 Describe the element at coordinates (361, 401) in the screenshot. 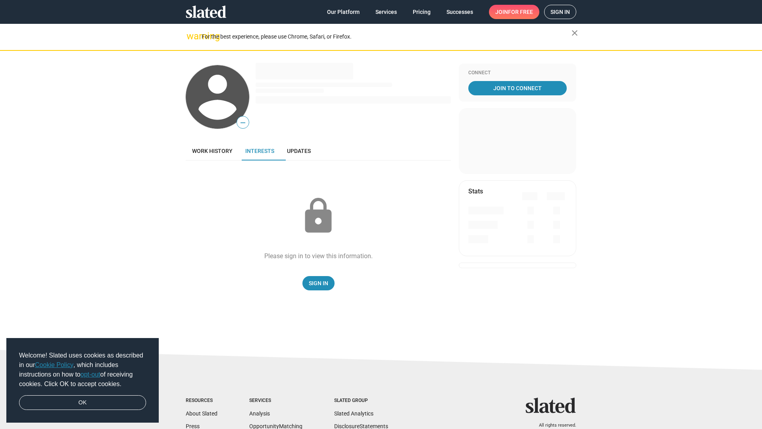

I see `div: Slated Group` at that location.